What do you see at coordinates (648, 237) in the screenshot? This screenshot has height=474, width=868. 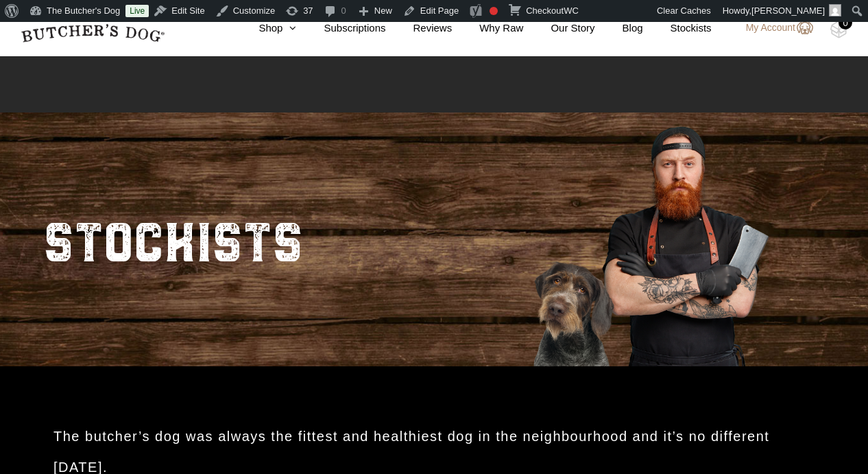 I see `img: Butcher_Large_3.png` at bounding box center [648, 237].